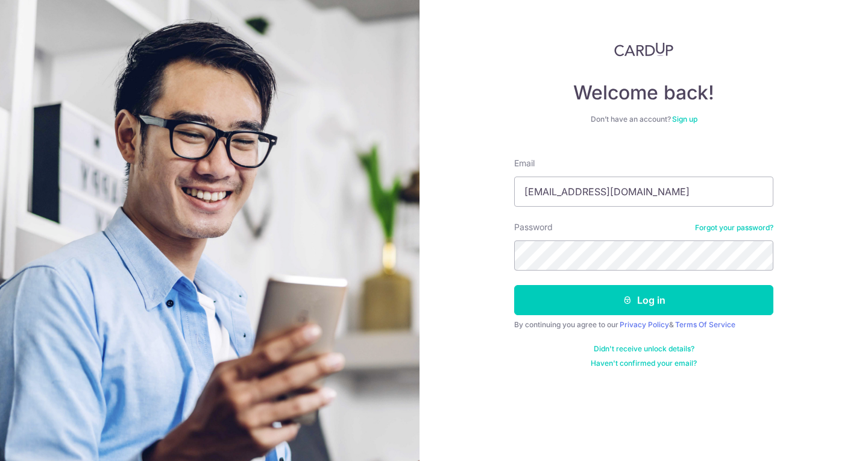 The width and height of the screenshot is (868, 461). Describe the element at coordinates (644, 364) in the screenshot. I see `a: Haven't confirmed your email?` at that location.